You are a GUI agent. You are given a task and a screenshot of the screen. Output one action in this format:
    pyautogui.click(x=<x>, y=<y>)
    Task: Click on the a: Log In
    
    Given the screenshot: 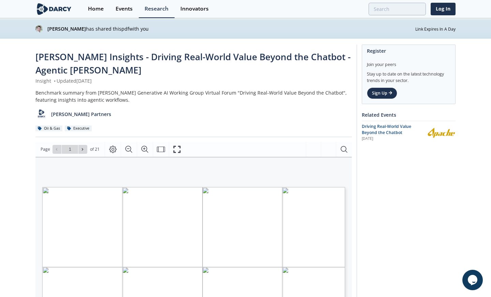 What is the action you would take?
    pyautogui.click(x=443, y=9)
    